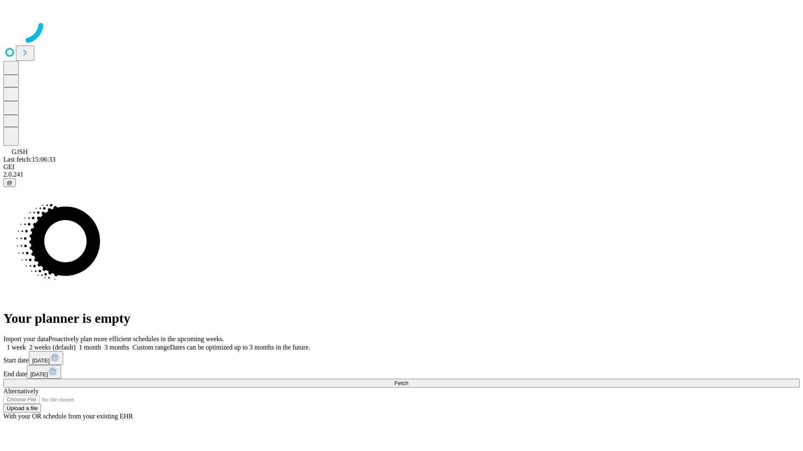  I want to click on span: Dates can be optimized up to 3 months in the future., so click(240, 347).